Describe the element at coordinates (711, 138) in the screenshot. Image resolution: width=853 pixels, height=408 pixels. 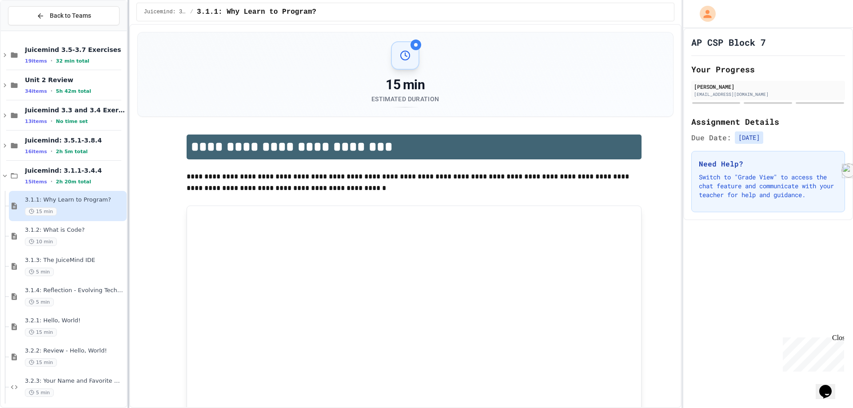
I see `span: Due Date:` at that location.